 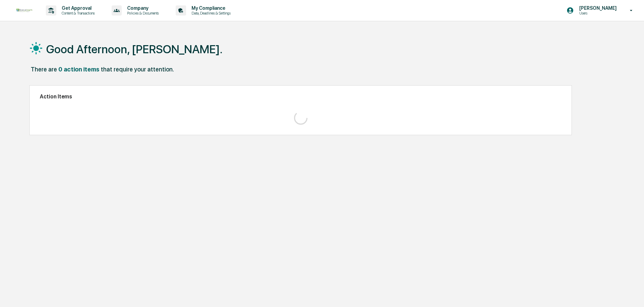 I want to click on div: that require your attention., so click(x=137, y=69).